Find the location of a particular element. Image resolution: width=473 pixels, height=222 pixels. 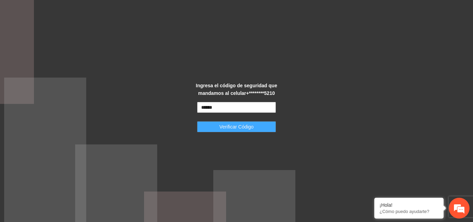

div: Minimizar ventana de chat en vivo is located at coordinates (122, 12).